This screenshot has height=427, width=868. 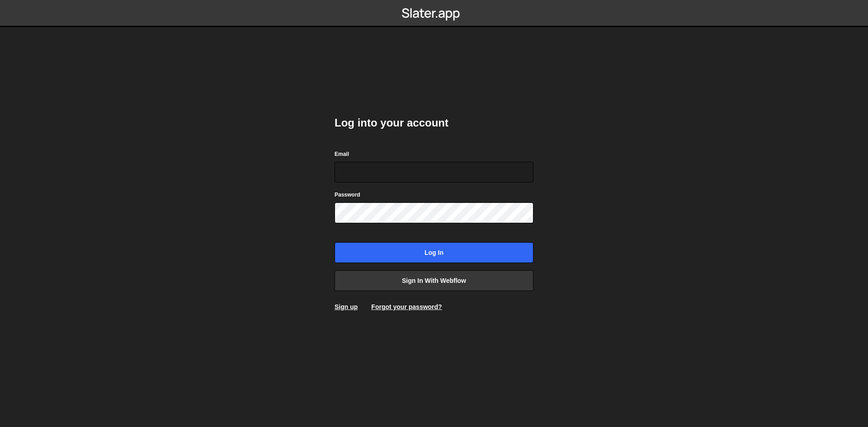 I want to click on input: Log in, so click(x=434, y=252).